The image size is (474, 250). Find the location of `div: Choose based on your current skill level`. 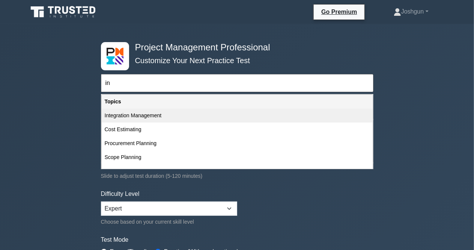

div: Choose based on your current skill level is located at coordinates (169, 222).